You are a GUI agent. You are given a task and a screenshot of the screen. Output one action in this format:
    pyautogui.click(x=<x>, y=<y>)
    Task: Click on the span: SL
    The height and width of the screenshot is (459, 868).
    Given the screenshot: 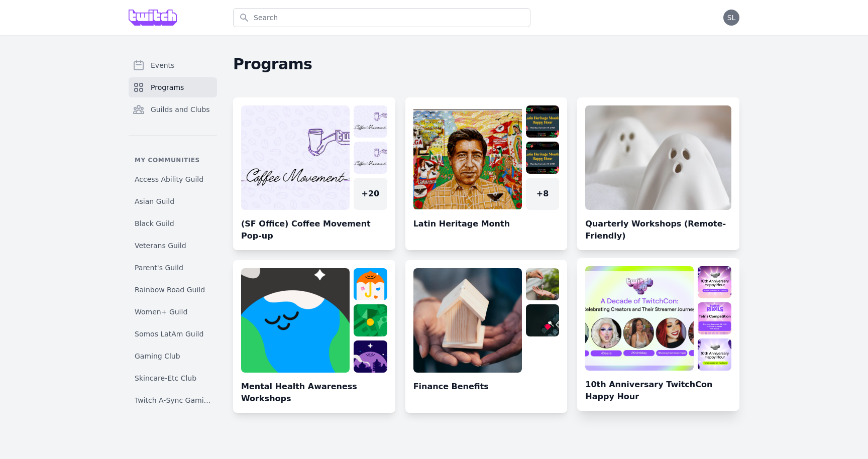 What is the action you would take?
    pyautogui.click(x=731, y=18)
    